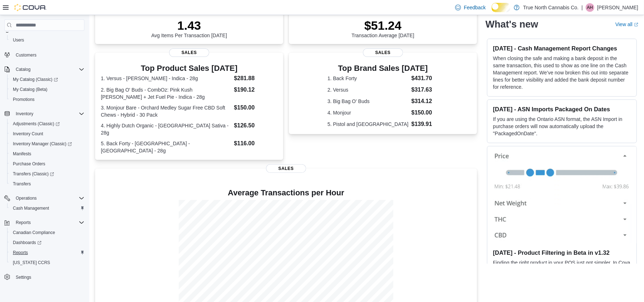  I want to click on svg: External link, so click(636, 24).